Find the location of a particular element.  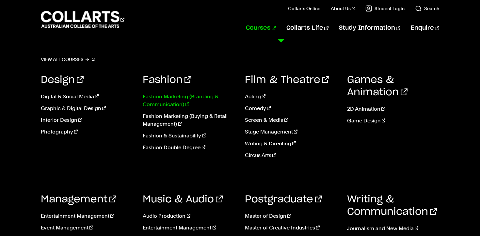

a: Journalism and New Media is located at coordinates (393, 228).